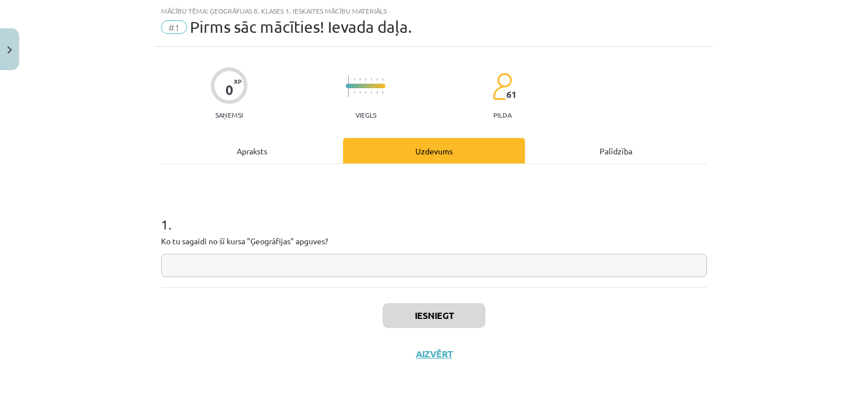  Describe the element at coordinates (238, 81) in the screenshot. I see `span: XP` at that location.